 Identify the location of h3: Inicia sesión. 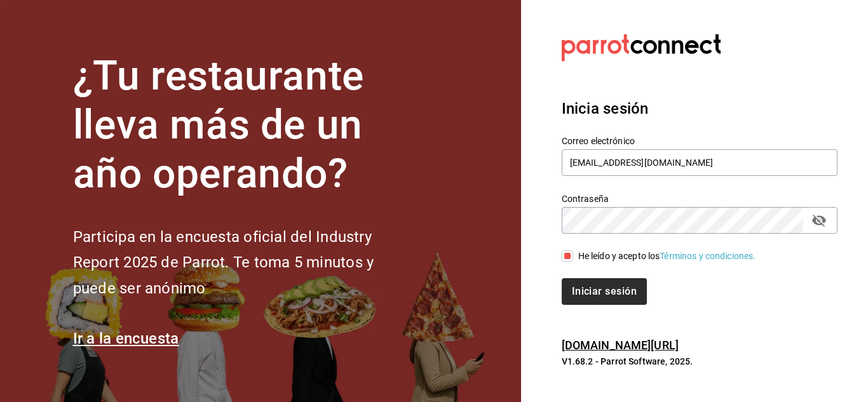
(699, 109).